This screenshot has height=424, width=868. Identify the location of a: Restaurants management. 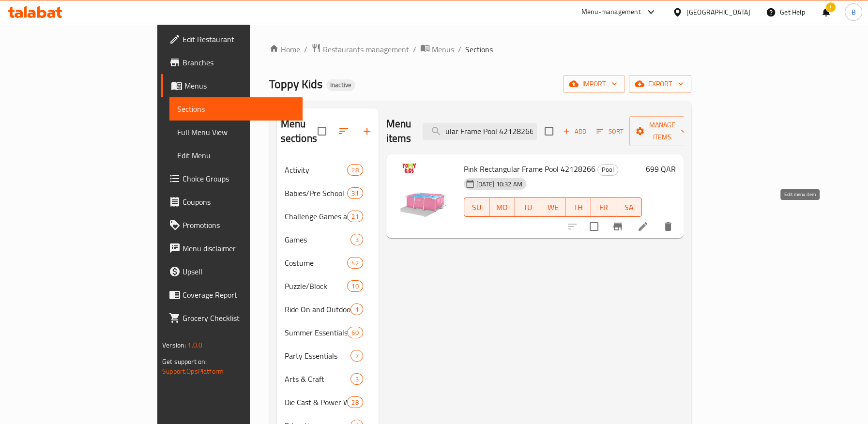
(360, 50).